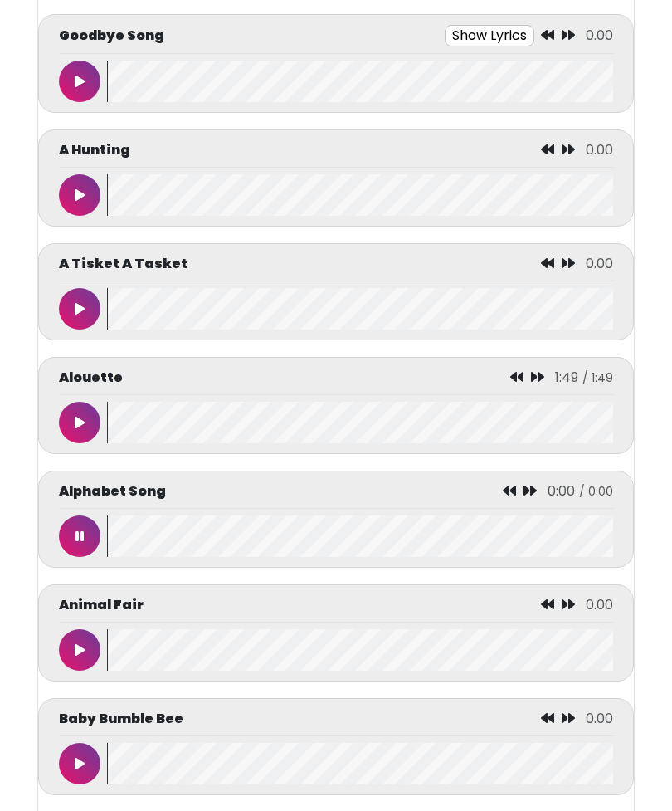 The width and height of the screenshot is (672, 811). I want to click on span: 1:49, so click(567, 376).